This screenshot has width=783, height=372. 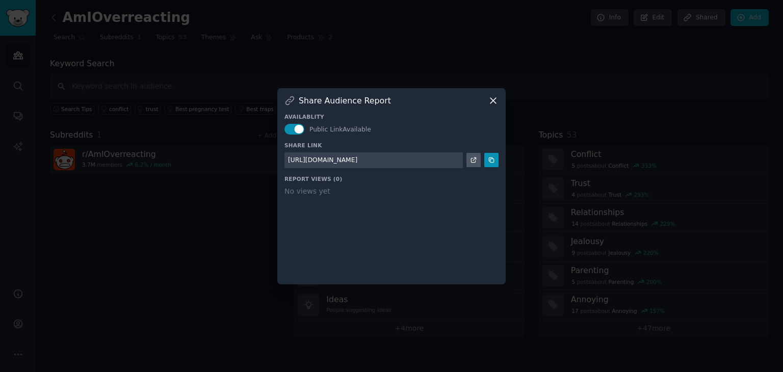 I want to click on span: Public Link Available, so click(x=340, y=130).